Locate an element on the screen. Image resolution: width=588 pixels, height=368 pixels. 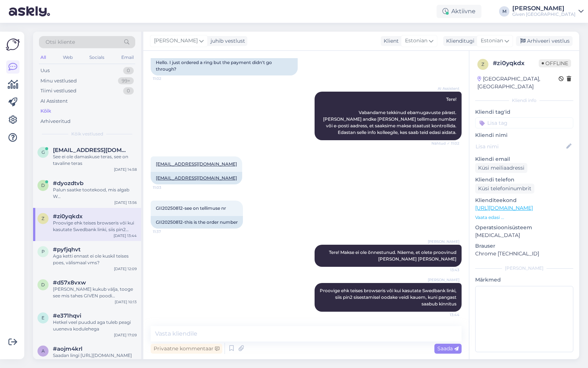
div: juhib vestlust is located at coordinates (226, 41).